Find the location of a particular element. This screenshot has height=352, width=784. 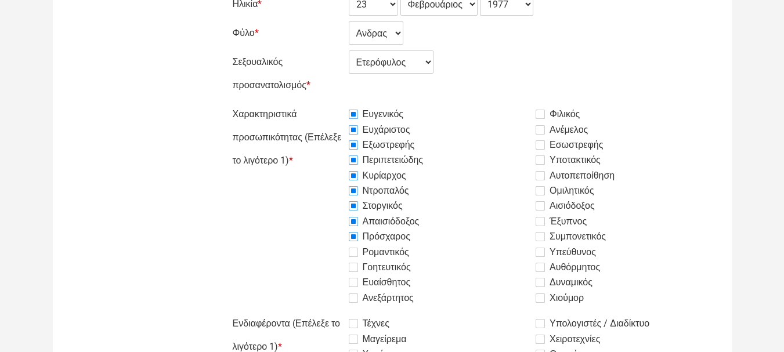

label: Χειροτεχνίες is located at coordinates (568, 340).